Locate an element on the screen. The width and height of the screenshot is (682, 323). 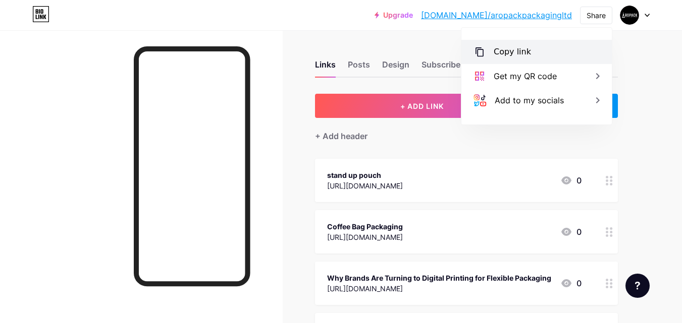
div: Posts is located at coordinates (359, 68).